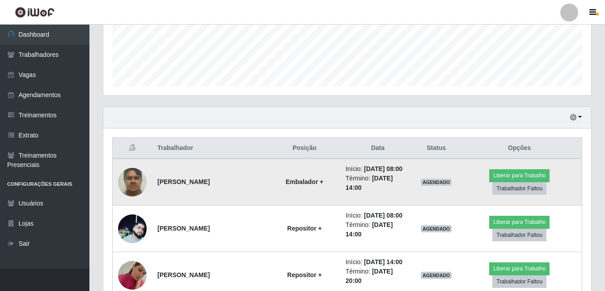 Image resolution: width=605 pixels, height=291 pixels. I want to click on img: CoreUI Logo, so click(34, 12).